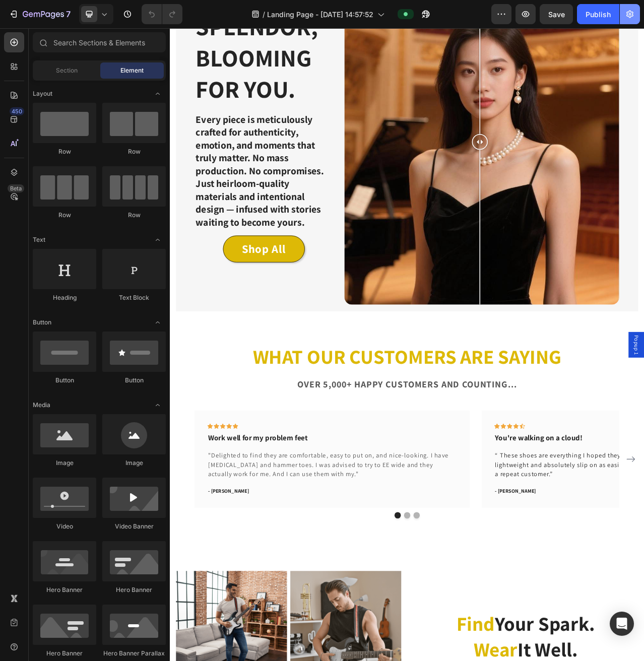 This screenshot has width=644, height=661. What do you see at coordinates (134, 298) in the screenshot?
I see `div: Text Block` at bounding box center [134, 298].